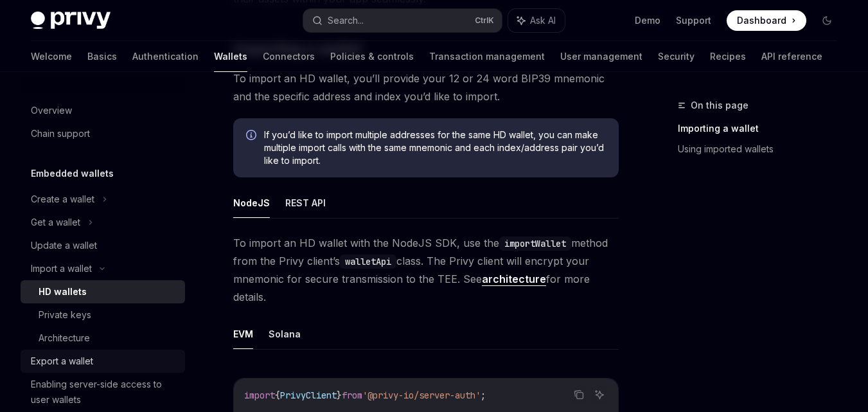  Describe the element at coordinates (103, 245) in the screenshot. I see `a: Update a wallet` at that location.